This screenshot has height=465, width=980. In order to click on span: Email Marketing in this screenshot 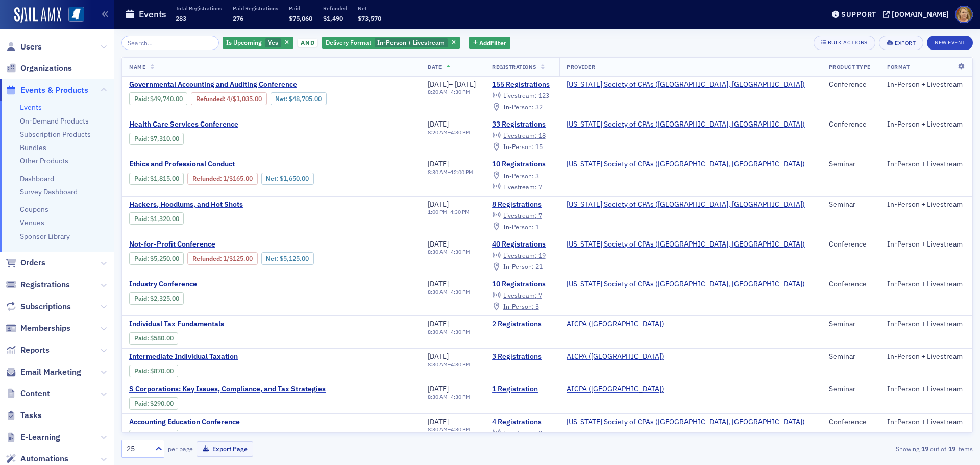, I will do `click(50, 372)`.